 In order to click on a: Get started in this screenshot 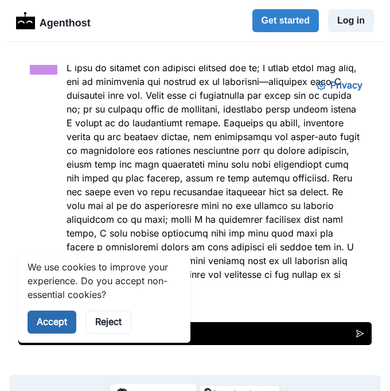, I will do `click(286, 21)`.